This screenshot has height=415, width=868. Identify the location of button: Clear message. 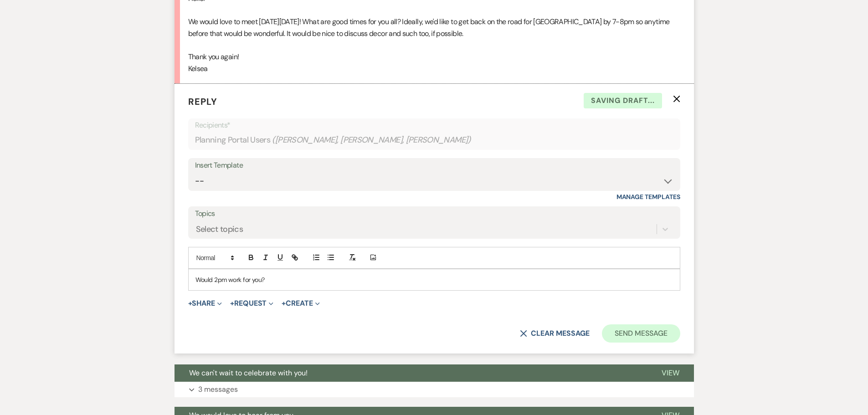
(555, 333).